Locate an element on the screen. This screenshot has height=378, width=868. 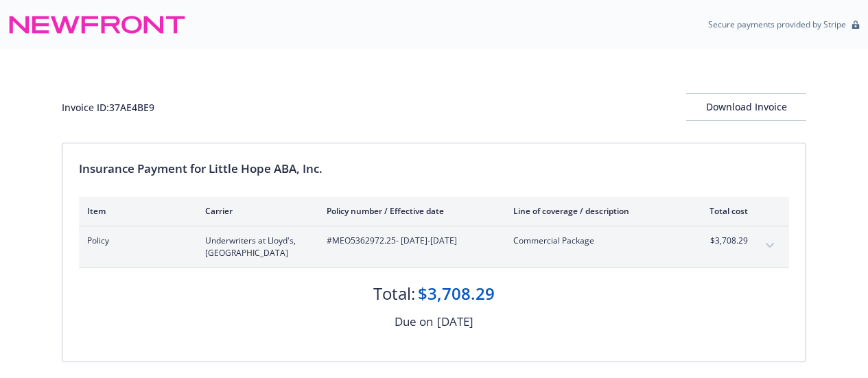
div: Total: is located at coordinates (394, 293).